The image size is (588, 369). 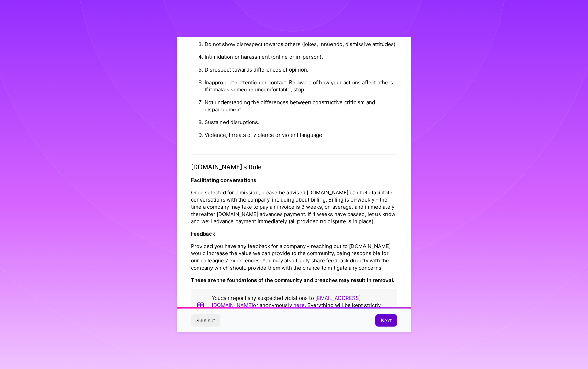 I want to click on li: Disrespect towards differences of opinion., so click(x=301, y=69).